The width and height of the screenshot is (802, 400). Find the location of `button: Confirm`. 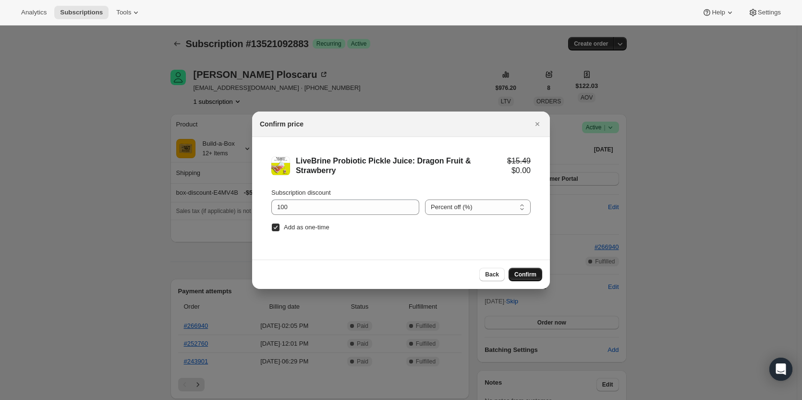

button: Confirm is located at coordinates (526, 274).